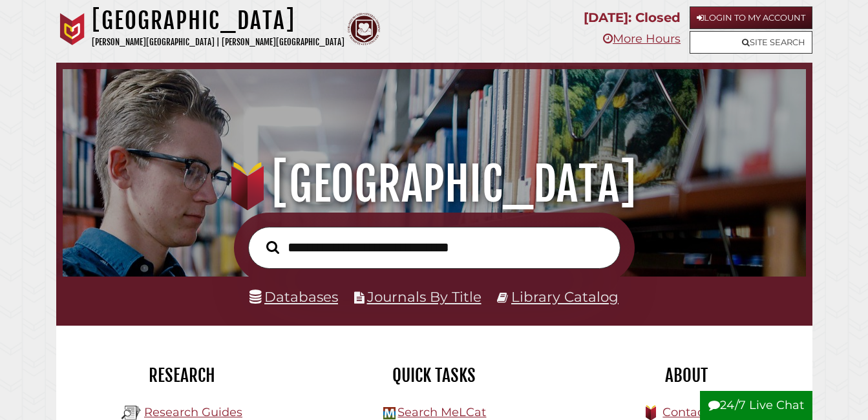  What do you see at coordinates (694, 412) in the screenshot?
I see `a: Contact Us` at bounding box center [694, 412].